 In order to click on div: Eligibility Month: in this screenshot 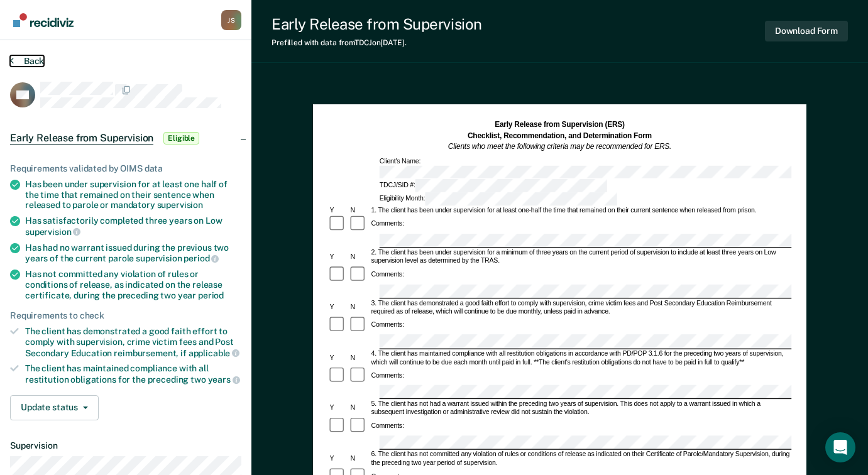, I will do `click(498, 199)`.